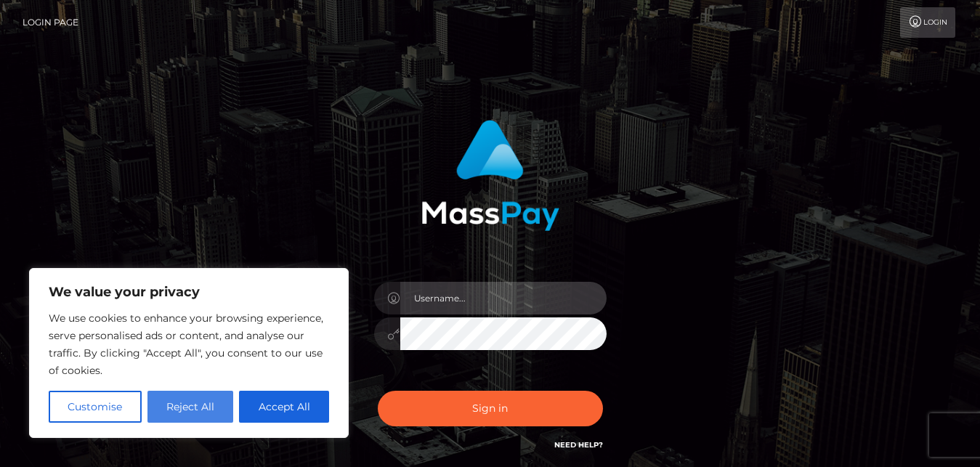 The image size is (980, 467). What do you see at coordinates (189, 345) in the screenshot?
I see `p: We use cookies to enhance your browsing experience, serve personalised ads or content, and analys...` at bounding box center [189, 345].